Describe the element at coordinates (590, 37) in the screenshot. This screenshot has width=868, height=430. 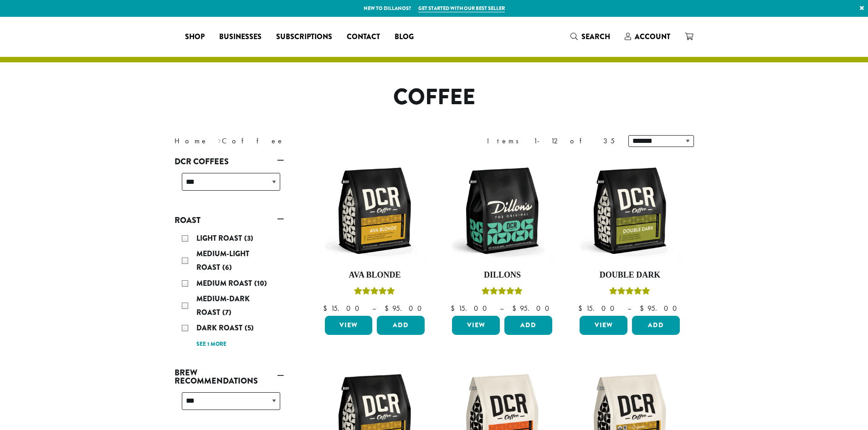
I see `a: Search` at that location.